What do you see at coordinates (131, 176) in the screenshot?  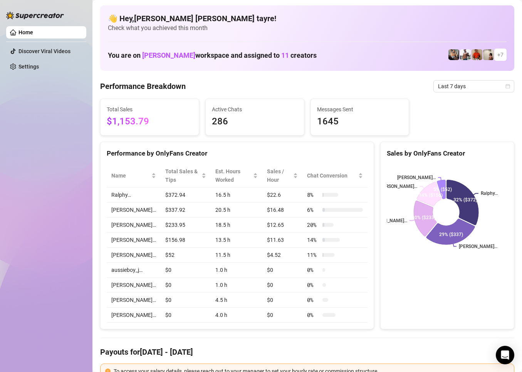 I see `span: Name` at bounding box center [131, 176].